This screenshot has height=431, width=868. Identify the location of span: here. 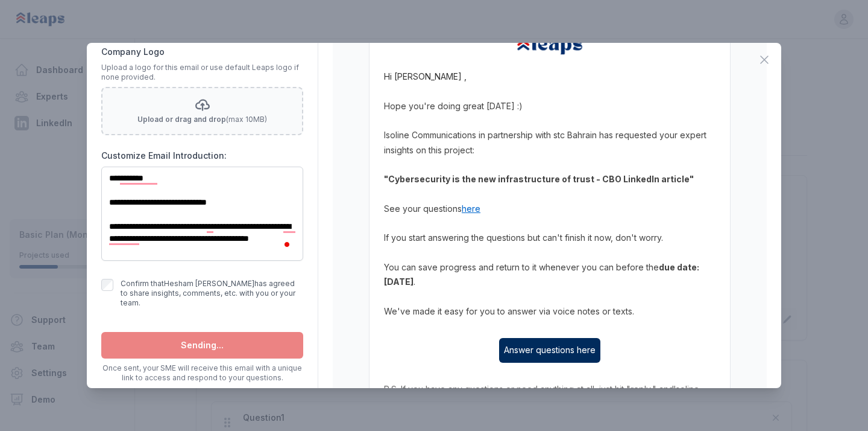
(471, 208).